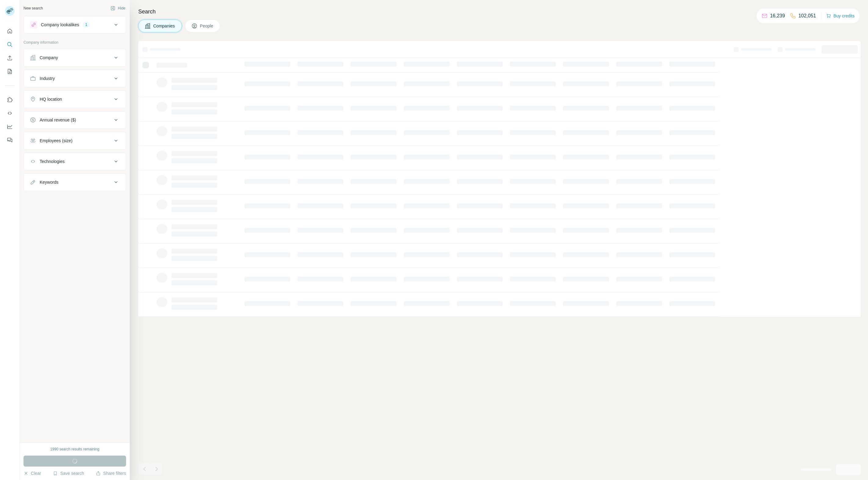 Image resolution: width=868 pixels, height=480 pixels. Describe the element at coordinates (207, 26) in the screenshot. I see `span: People` at that location.